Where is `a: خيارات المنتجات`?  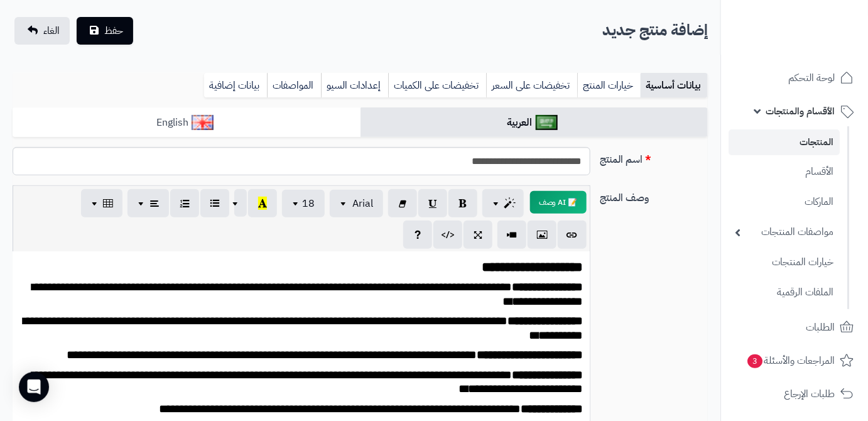 a: خيارات المنتجات is located at coordinates (783, 262).